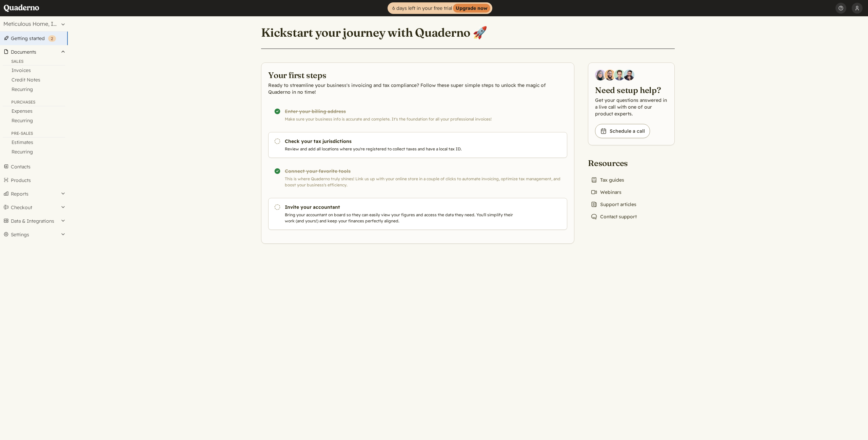  Describe the element at coordinates (472, 9) in the screenshot. I see `strong: Upgrade now` at that location.